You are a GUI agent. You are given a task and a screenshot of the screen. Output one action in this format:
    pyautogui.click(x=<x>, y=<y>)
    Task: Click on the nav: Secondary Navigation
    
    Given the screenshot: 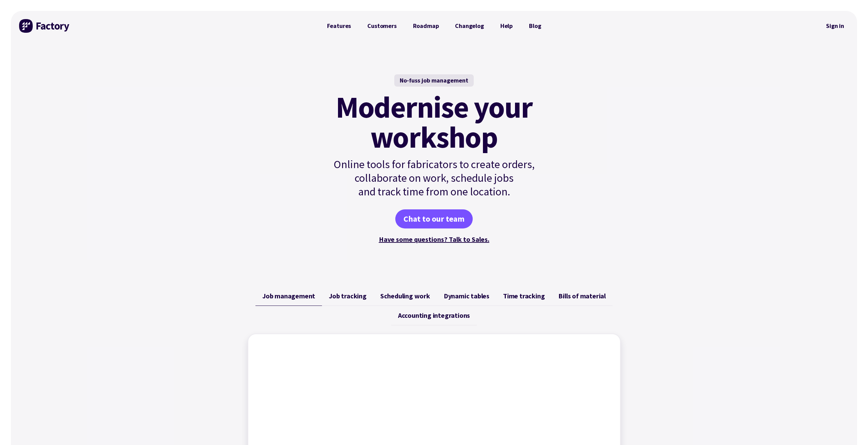 What is the action you would take?
    pyautogui.click(x=834, y=26)
    